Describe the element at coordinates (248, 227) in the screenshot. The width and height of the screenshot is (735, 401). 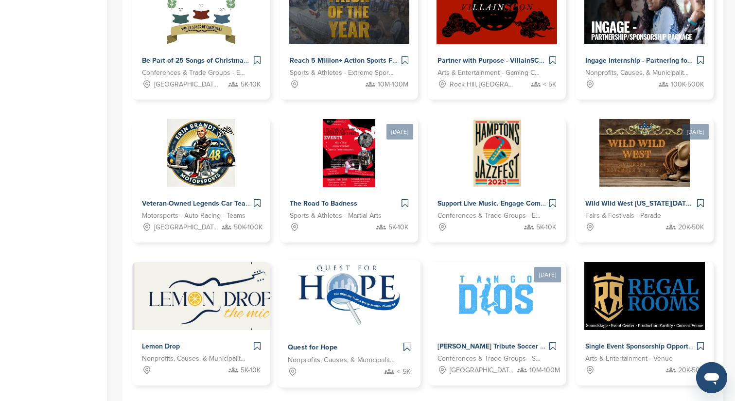
I see `span: 50K-100K` at that location.